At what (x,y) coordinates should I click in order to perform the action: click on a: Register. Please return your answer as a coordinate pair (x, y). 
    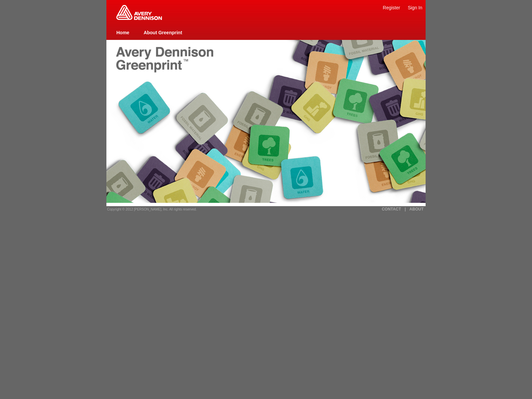
    Looking at the image, I should click on (392, 7).